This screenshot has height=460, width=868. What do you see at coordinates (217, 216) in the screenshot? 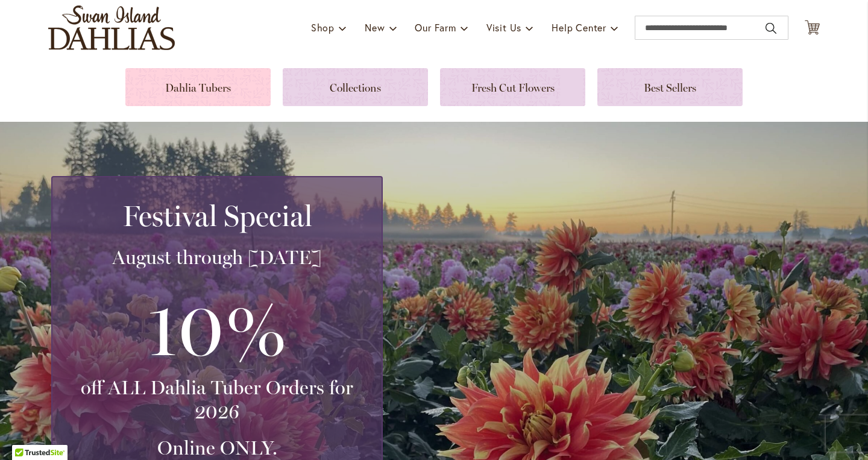
I see `h2: Festival Special` at bounding box center [217, 216].